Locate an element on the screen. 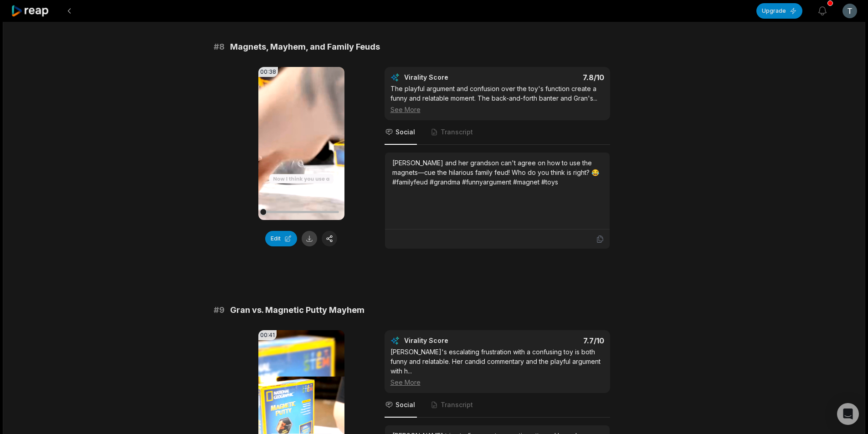  div: The playful argument and confusion over the toy's function create a funny and relatable moment. T... is located at coordinates (497, 99).